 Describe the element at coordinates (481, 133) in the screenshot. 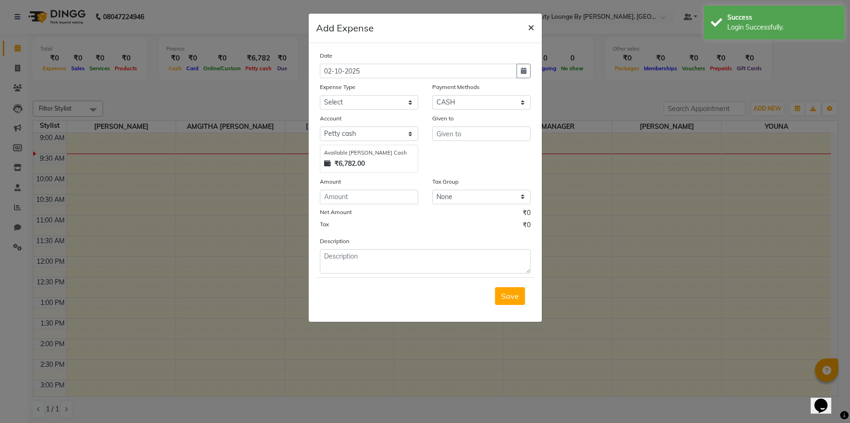

I see `input: Given to` at that location.